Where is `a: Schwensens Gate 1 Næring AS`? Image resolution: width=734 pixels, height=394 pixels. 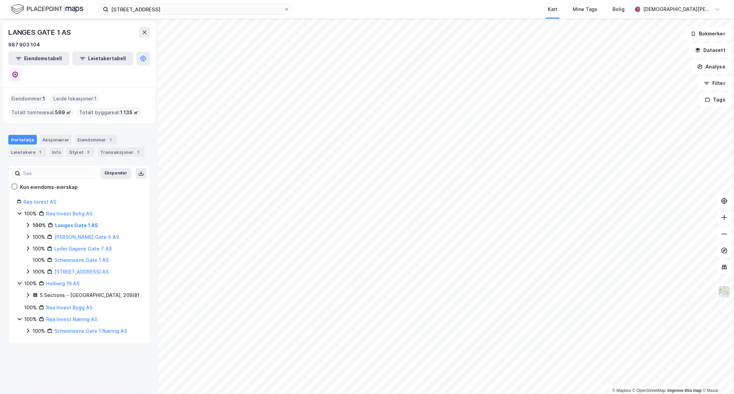
a: Schwensens Gate 1 Næring AS is located at coordinates (91, 331).